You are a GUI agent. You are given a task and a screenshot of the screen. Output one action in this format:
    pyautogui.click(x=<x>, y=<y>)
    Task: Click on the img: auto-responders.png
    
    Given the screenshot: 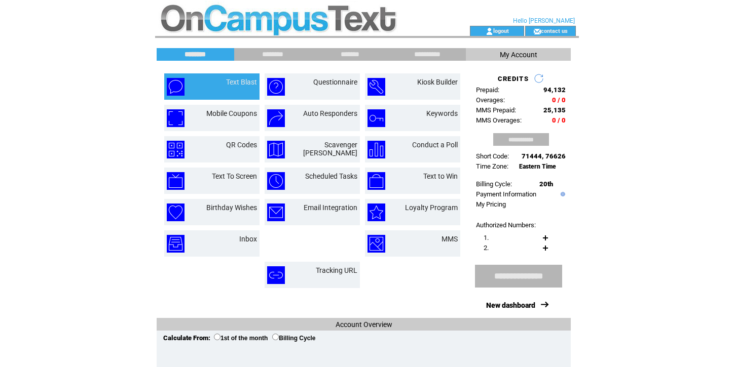 What is the action you would take?
    pyautogui.click(x=276, y=118)
    